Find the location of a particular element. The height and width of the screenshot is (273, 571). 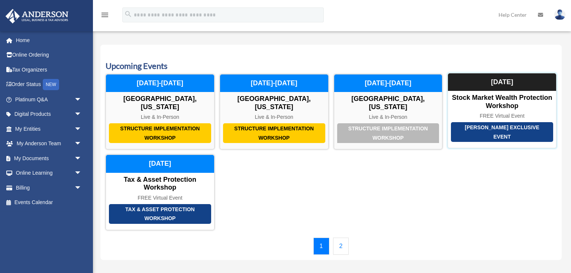

i: menu is located at coordinates (105, 15).